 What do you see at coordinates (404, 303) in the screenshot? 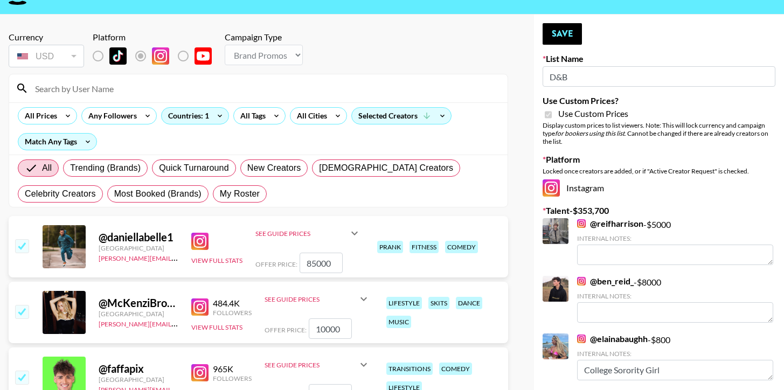
I see `div: lifestyle` at bounding box center [404, 303].